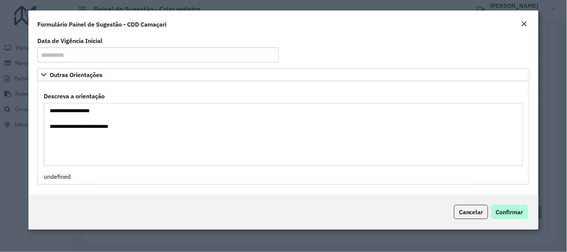 Image resolution: width=567 pixels, height=252 pixels. Describe the element at coordinates (525, 24) in the screenshot. I see `button: Close` at that location.